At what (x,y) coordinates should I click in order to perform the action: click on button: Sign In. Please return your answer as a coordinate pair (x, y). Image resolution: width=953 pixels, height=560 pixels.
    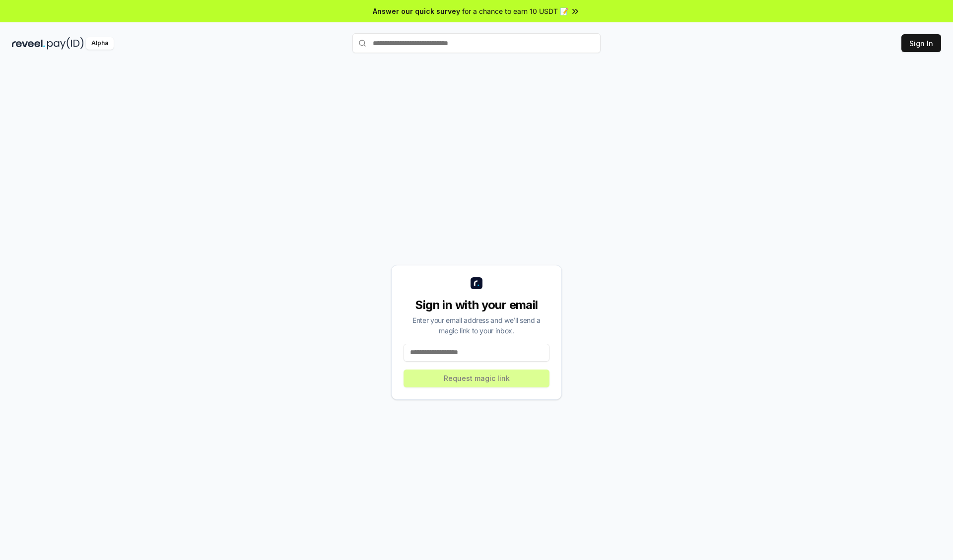
    Looking at the image, I should click on (921, 43).